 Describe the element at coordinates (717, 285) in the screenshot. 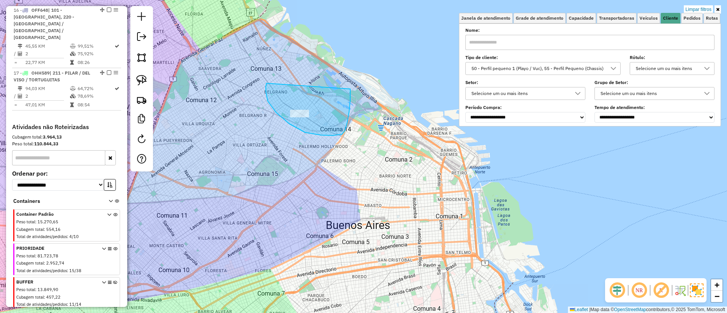

I see `a: Zoom in` at that location.